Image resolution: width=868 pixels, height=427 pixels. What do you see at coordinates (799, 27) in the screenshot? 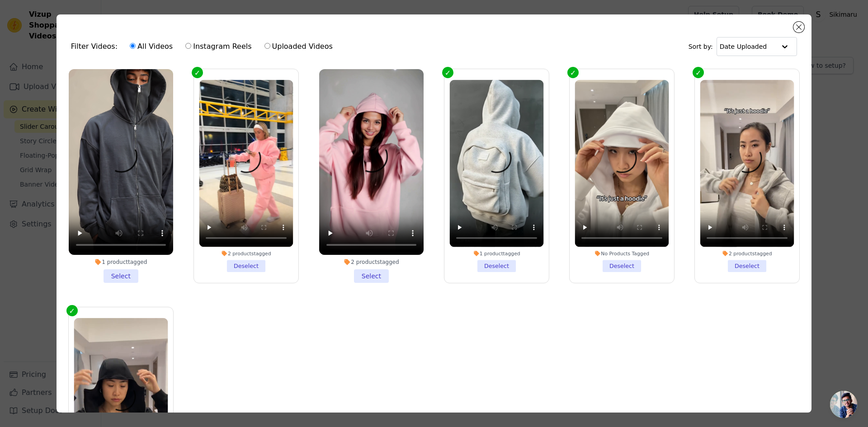
I see `button: Close modal` at bounding box center [799, 27].